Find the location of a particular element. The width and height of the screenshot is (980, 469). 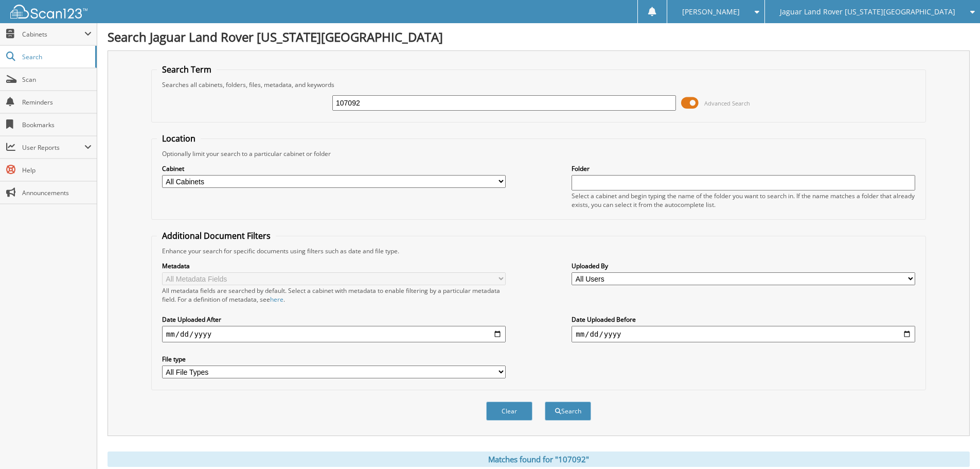

label: Folder is located at coordinates (743, 168).